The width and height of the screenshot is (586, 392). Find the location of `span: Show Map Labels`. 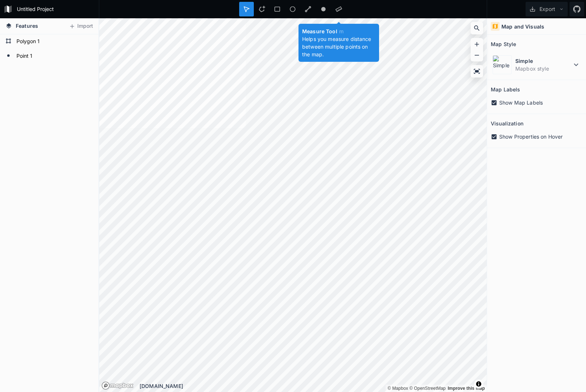

span: Show Map Labels is located at coordinates (521, 102).